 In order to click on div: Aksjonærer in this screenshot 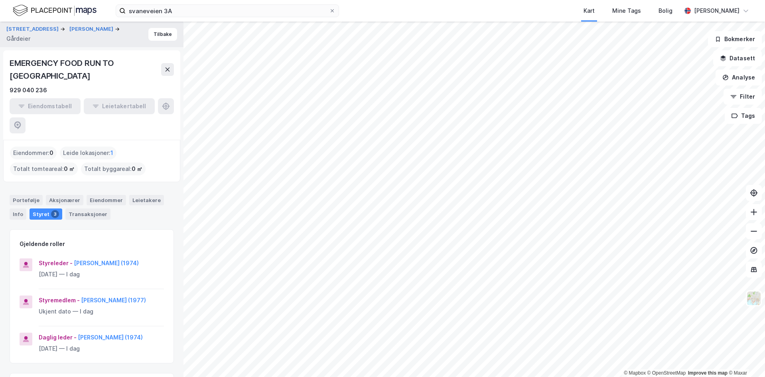, I will do `click(65, 200)`.